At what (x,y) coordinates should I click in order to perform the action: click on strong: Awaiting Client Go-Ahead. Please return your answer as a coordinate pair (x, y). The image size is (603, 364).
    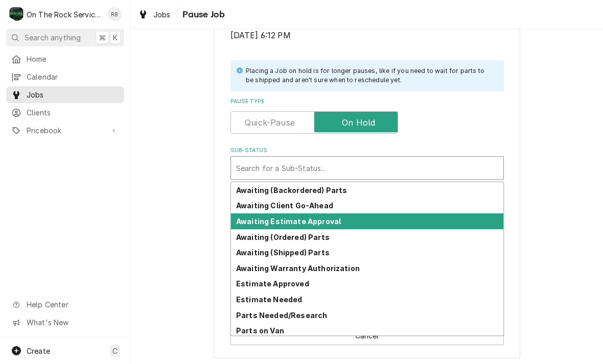
    Looking at the image, I should click on (284, 205).